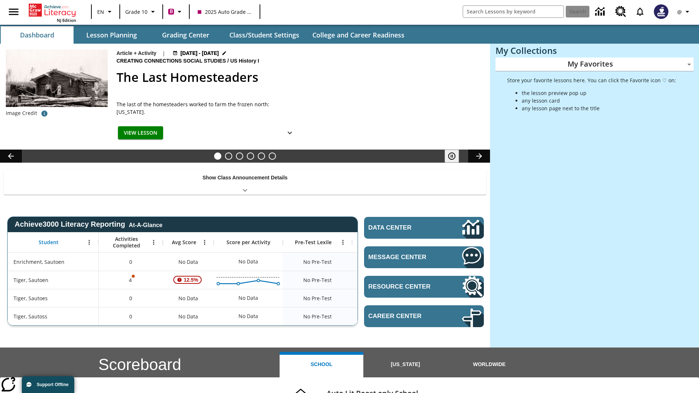  I want to click on button: Image credit: Frank and Frances Carpenter collection/Library of Congress, so click(44, 114).